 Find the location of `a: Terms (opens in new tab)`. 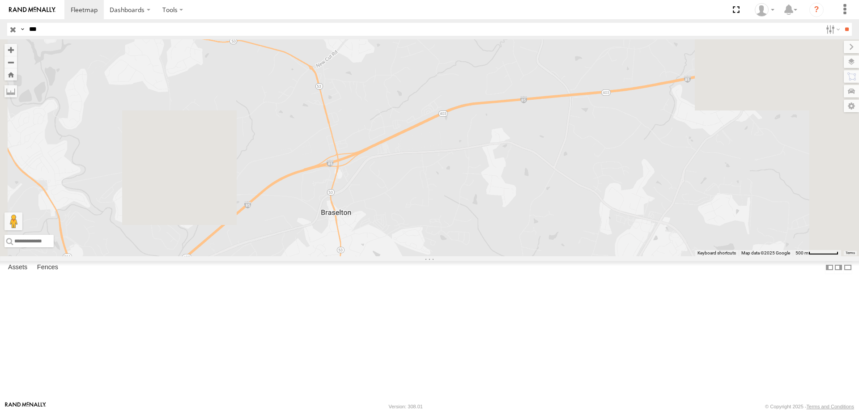

a: Terms (opens in new tab) is located at coordinates (850, 253).